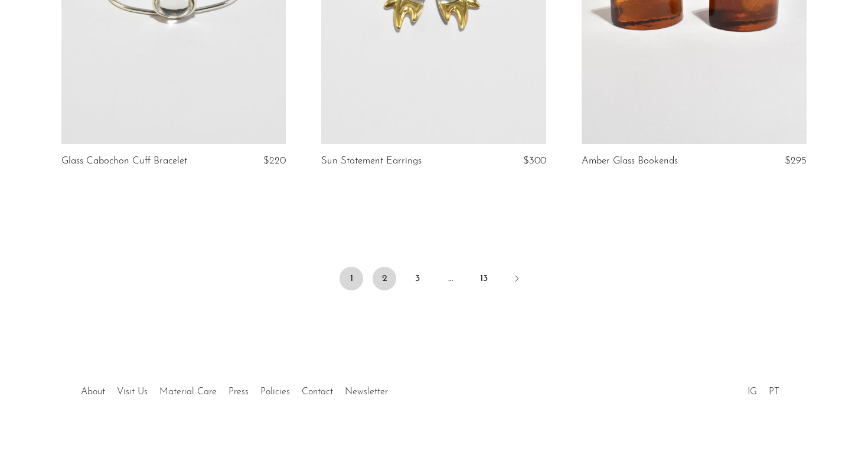  I want to click on a: IG, so click(752, 392).